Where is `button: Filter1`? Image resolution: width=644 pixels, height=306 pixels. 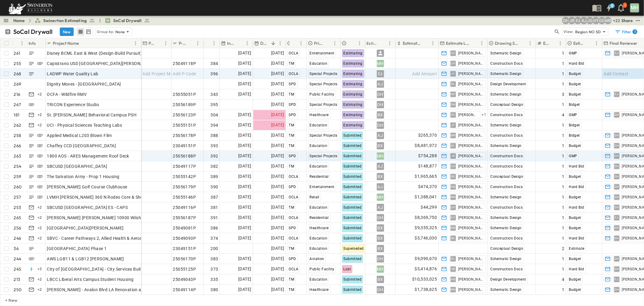 button: Filter1 is located at coordinates (626, 32).